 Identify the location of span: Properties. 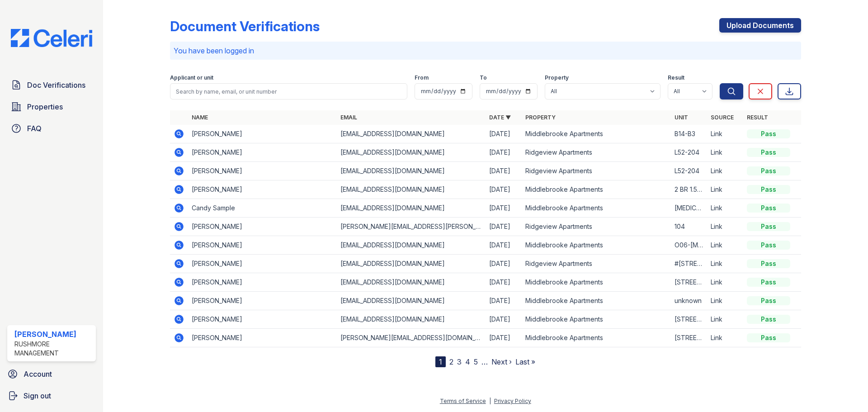
(45, 107).